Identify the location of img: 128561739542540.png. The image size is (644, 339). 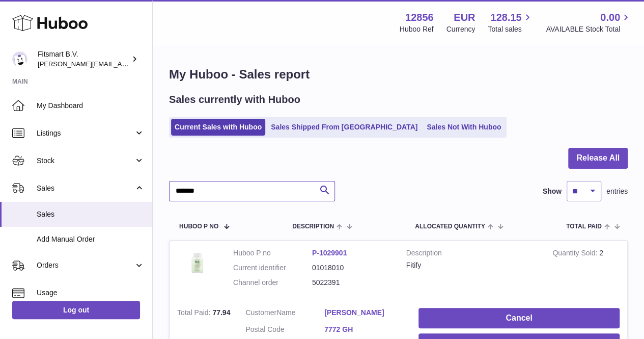
(198, 262).